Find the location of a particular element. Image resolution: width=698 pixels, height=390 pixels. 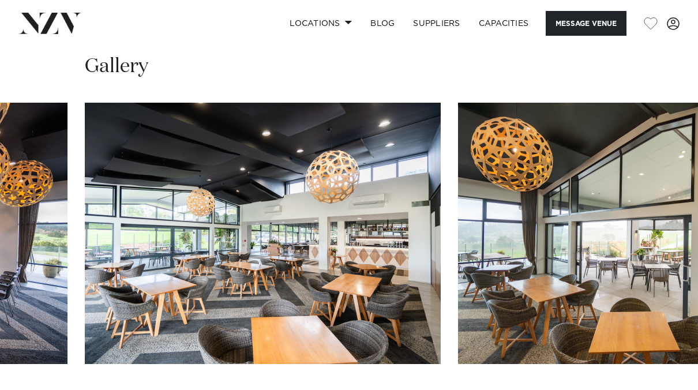

h2: Gallery is located at coordinates (117, 66).